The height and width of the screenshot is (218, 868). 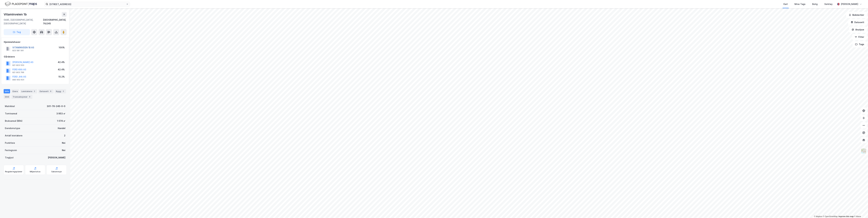 I want to click on div: Reguleringsplaner, so click(x=14, y=172).